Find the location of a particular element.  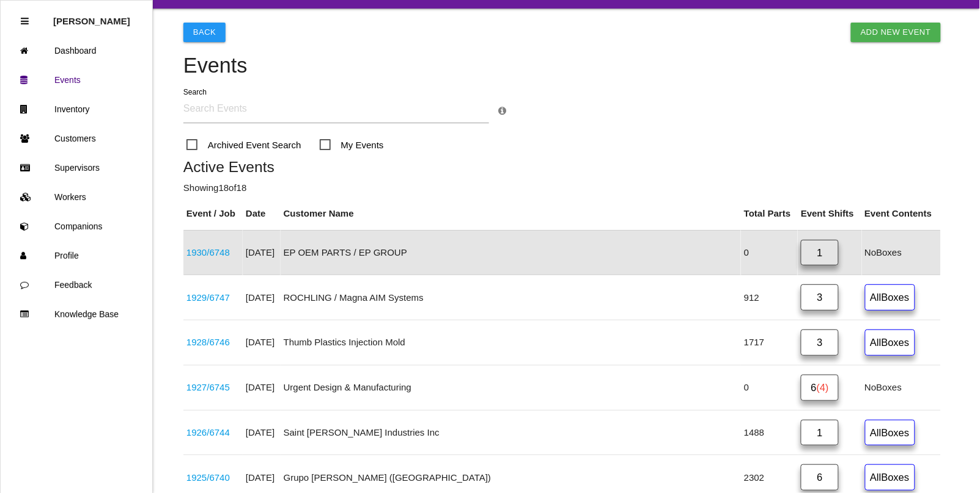

div: 68425775AD is located at coordinates (213, 298).